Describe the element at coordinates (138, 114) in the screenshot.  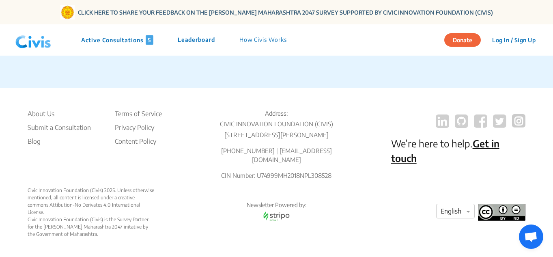
I see `li: Terms of Service` at that location.